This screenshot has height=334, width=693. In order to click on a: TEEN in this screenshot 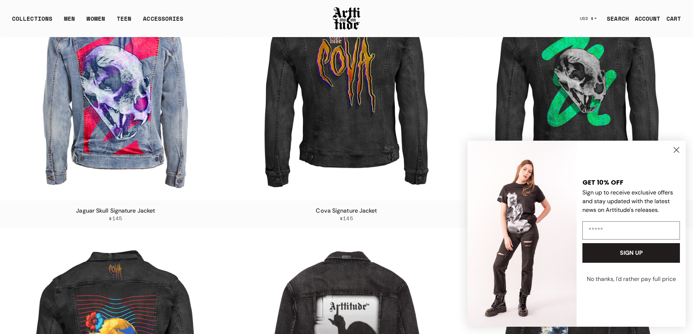, I will do `click(124, 21)`.